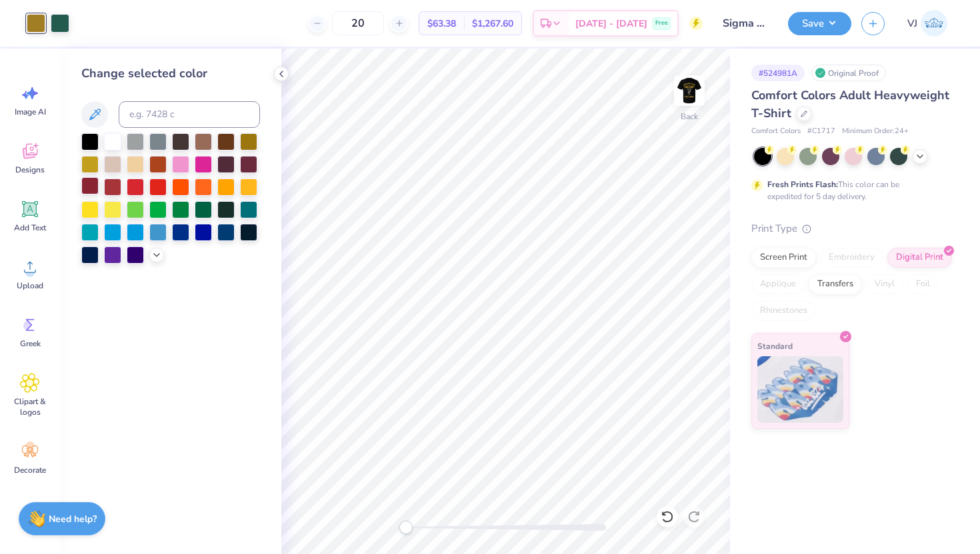 This screenshot has width=980, height=554. Describe the element at coordinates (746, 23) in the screenshot. I see `input: Untitled Design` at that location.